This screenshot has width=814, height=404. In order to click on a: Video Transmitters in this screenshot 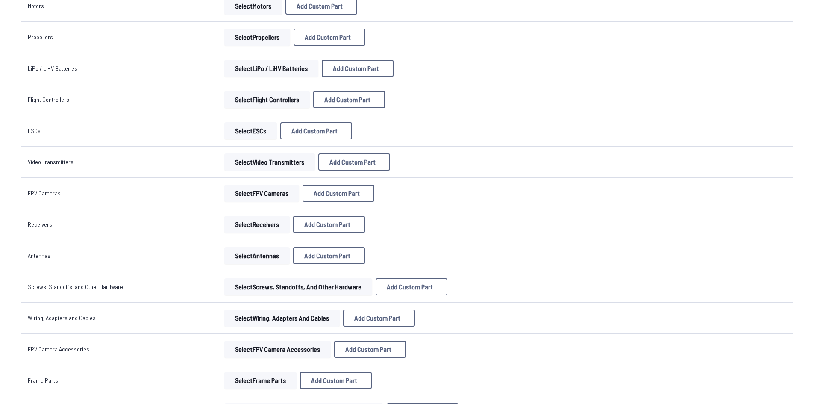, I will do `click(50, 161)`.